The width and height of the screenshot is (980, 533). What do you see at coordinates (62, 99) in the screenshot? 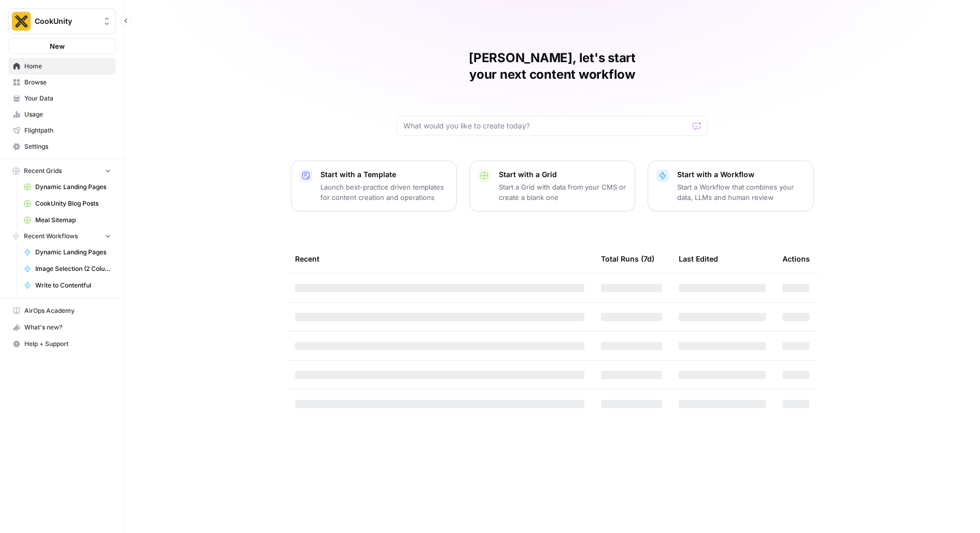
I see `a: Your Data` at bounding box center [62, 99].